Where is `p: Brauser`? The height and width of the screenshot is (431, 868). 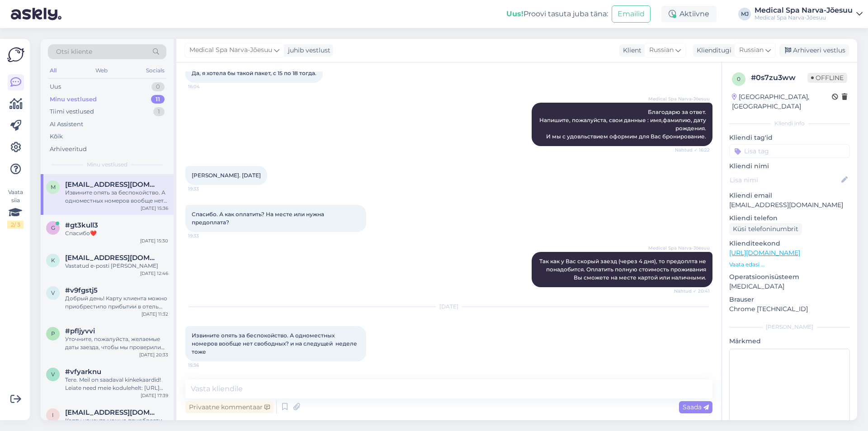 p: Brauser is located at coordinates (789, 300).